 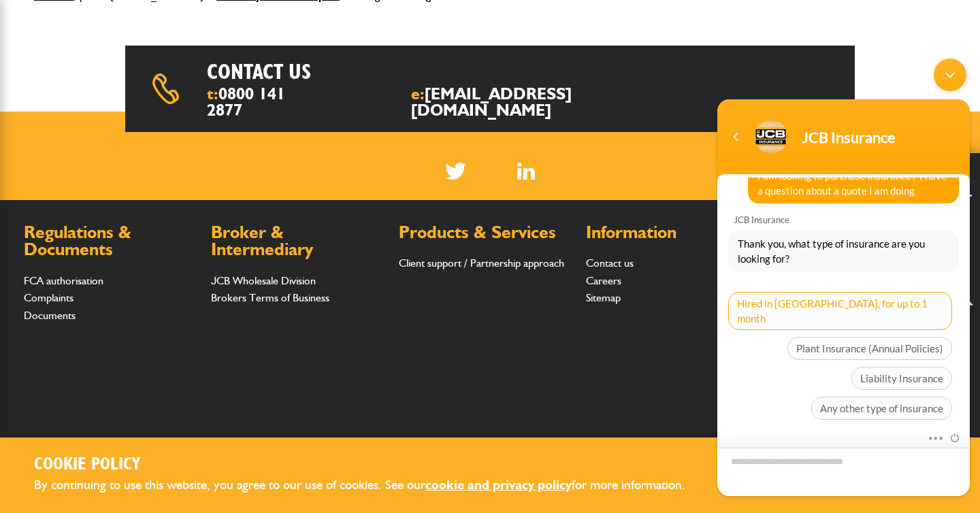 I want to click on div: 9:34 AM, so click(x=133, y=199).